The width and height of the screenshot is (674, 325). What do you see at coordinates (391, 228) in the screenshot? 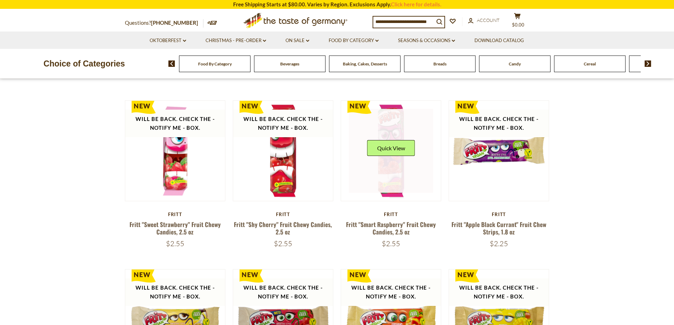
I see `a: Fritt "Smart Raspberry" Fruit Chewy Candies, 2.5 oz` at bounding box center [391, 228].